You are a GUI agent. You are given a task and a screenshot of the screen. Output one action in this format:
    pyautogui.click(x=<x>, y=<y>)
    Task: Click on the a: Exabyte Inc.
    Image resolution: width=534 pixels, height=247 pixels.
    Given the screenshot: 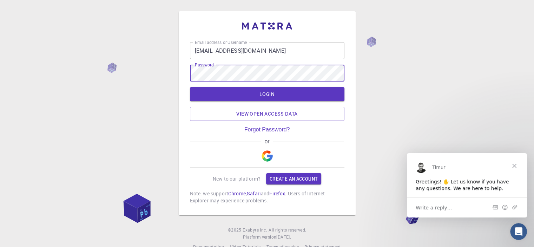 What is the action you would take?
    pyautogui.click(x=255, y=230)
    